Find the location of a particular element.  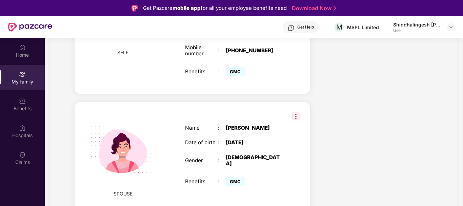

img: svg+xml;base64,PHN2ZyBpZD0iQ2xhaW0iIHhtbG5zPSJodHRwOi8vd3d3LnczLm9yZy8yMDAwL3N2ZyIgd2lkdGg9IjIwIi... is located at coordinates (22, 154).